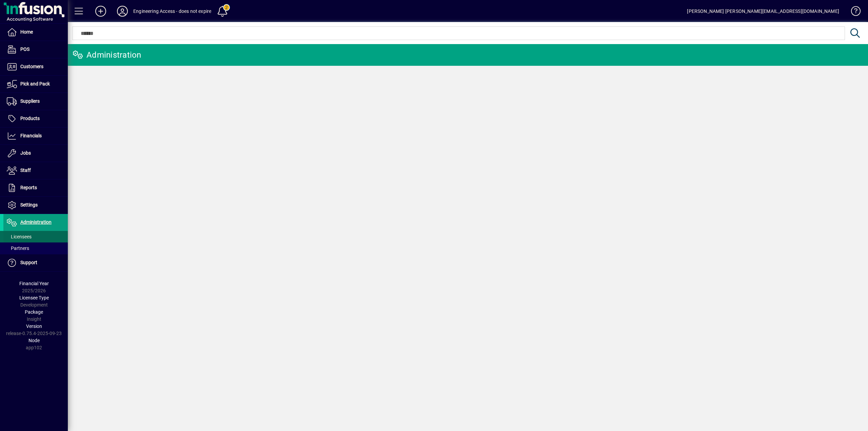 The height and width of the screenshot is (431, 868). I want to click on span: Customers, so click(32, 66).